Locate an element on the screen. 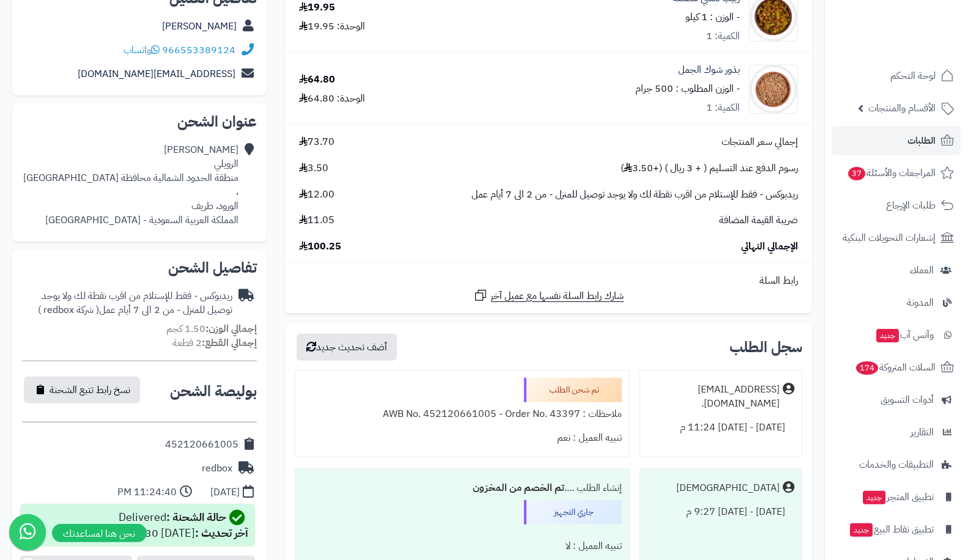  a: إشعارات التحويلات البنكية is located at coordinates (897, 238).